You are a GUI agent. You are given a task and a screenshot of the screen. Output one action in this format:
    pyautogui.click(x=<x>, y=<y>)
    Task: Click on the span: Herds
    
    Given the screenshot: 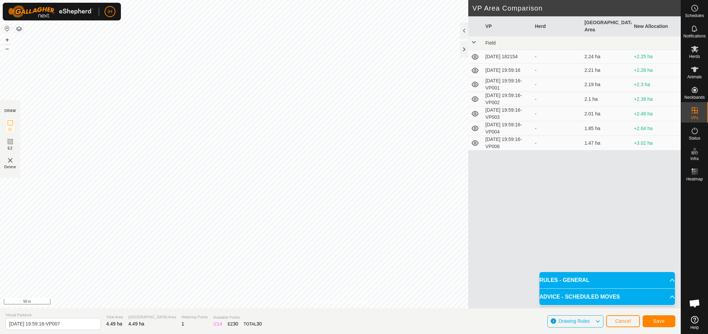 What is the action you would take?
    pyautogui.click(x=694, y=57)
    